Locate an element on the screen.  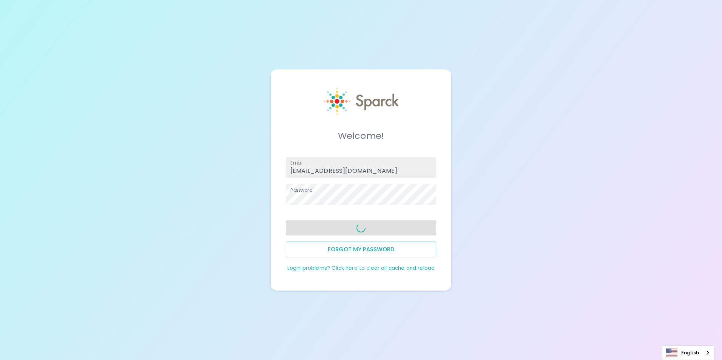
div: Language is located at coordinates (688, 353).